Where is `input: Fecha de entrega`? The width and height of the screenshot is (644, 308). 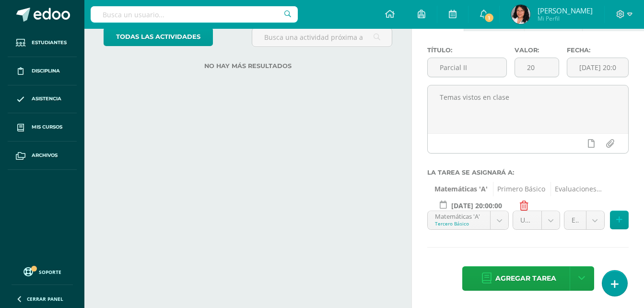
input: Fecha de entrega is located at coordinates (598, 67).